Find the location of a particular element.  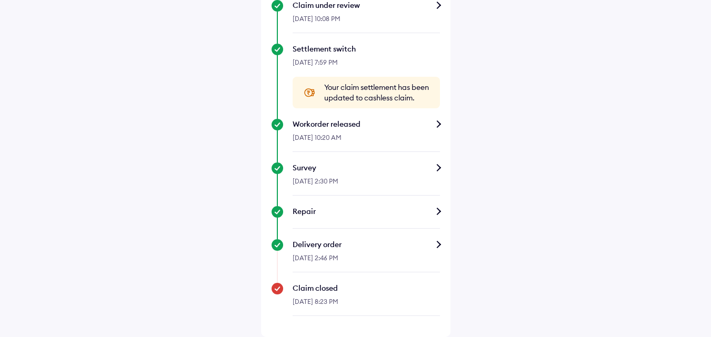

div: Claim closed is located at coordinates (366, 288).